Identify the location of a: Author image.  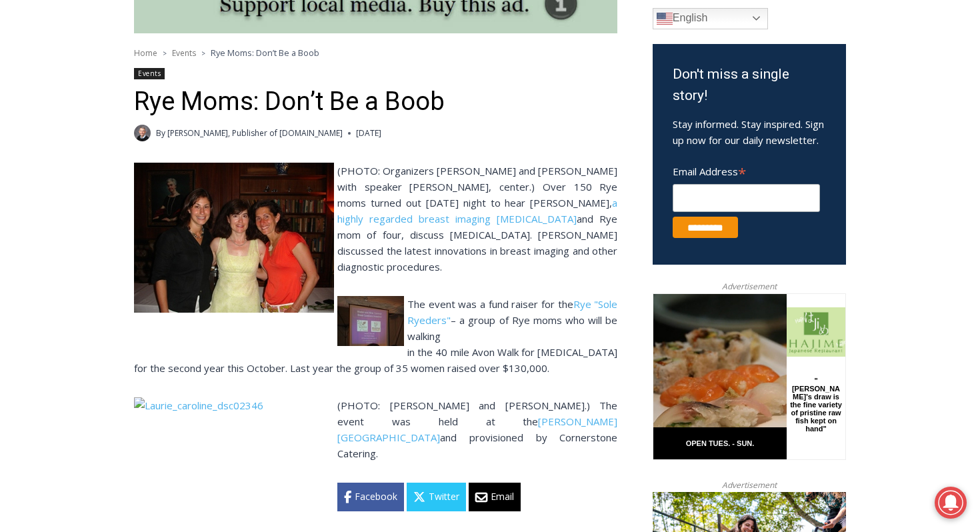
(142, 132).